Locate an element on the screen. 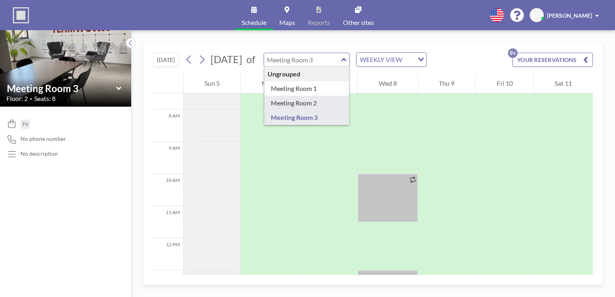  span: Seats: 8 is located at coordinates (45, 99).